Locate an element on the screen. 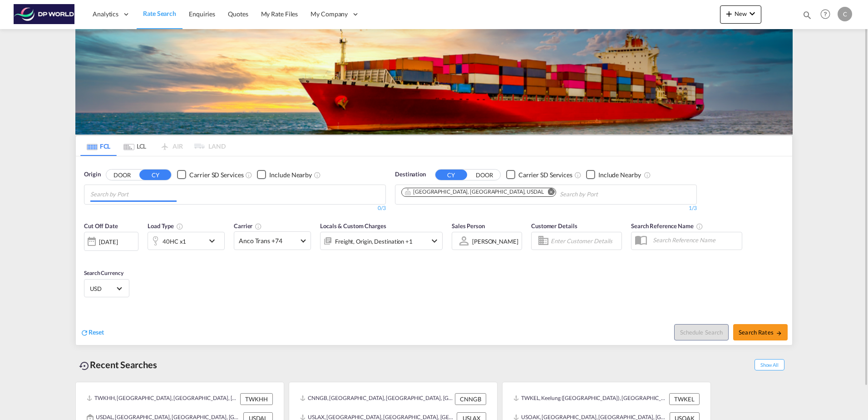  div: 40HC x1 is located at coordinates (175, 241).